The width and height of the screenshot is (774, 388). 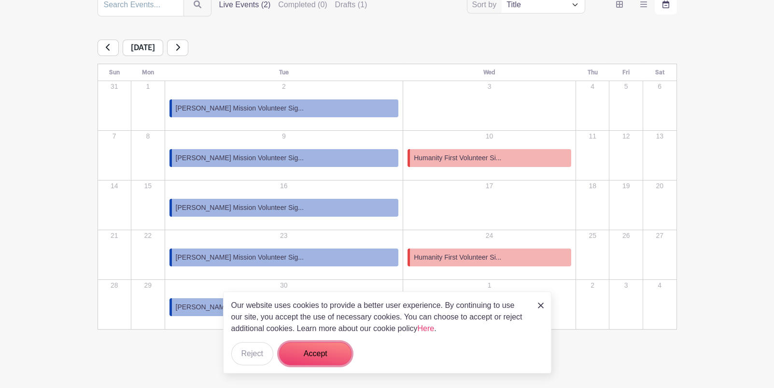 I want to click on p: 22, so click(x=148, y=236).